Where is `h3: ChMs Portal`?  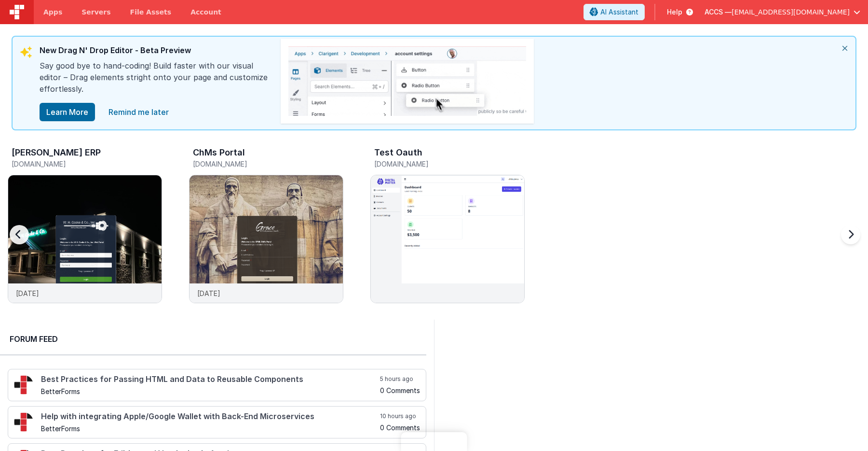
h3: ChMs Portal is located at coordinates (219, 152).